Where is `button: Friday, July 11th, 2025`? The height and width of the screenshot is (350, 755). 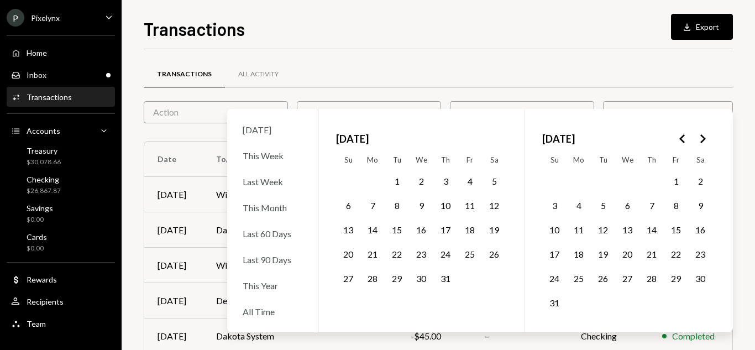 button: Friday, July 11th, 2025 is located at coordinates (470, 205).